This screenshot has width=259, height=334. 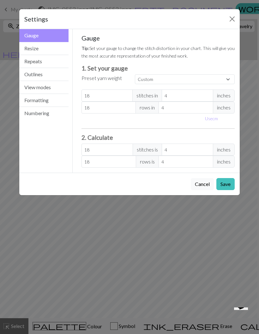 What do you see at coordinates (158, 68) in the screenshot?
I see `h3: 1. Set your gauge` at bounding box center [158, 68].